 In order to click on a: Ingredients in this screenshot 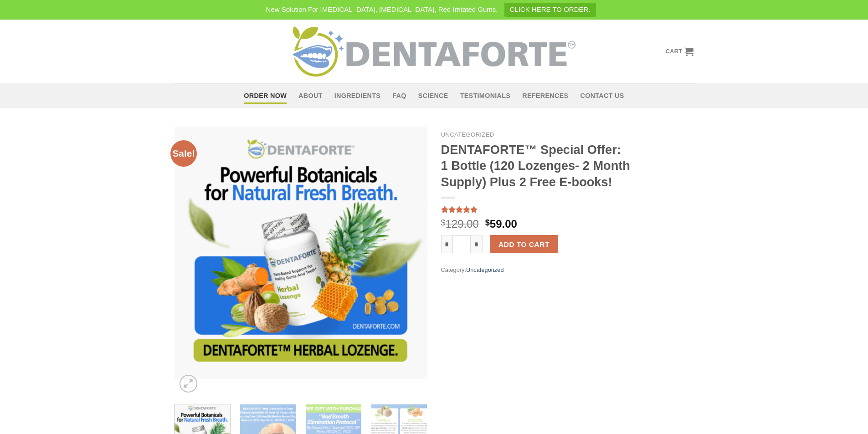, I will do `click(358, 96)`.